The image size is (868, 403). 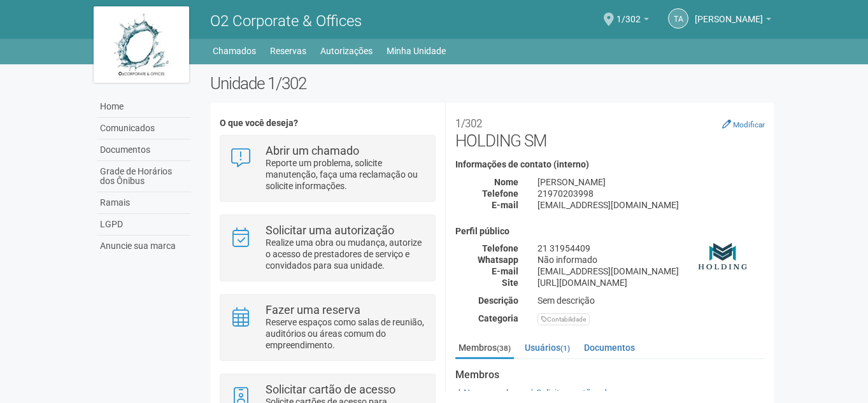 What do you see at coordinates (286, 21) in the screenshot?
I see `span: O2 Corporate & Offices` at bounding box center [286, 21].